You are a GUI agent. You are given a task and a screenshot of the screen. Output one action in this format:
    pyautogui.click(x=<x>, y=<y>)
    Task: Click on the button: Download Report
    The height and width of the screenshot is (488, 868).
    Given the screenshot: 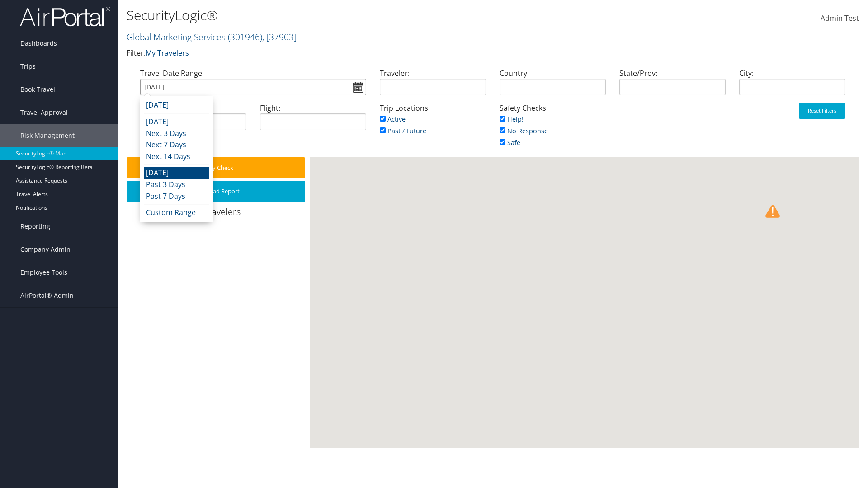 What is the action you would take?
    pyautogui.click(x=216, y=191)
    